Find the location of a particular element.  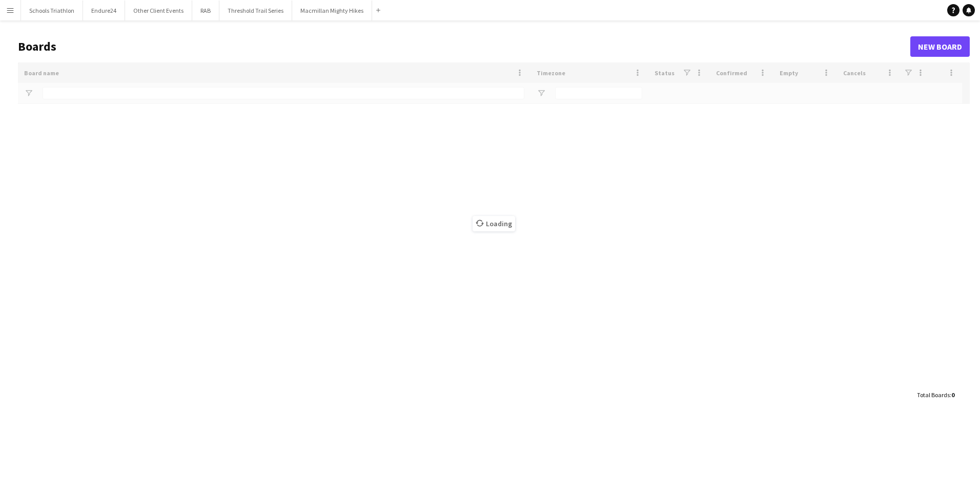

button: Schools Triathlon is located at coordinates (51, 10).